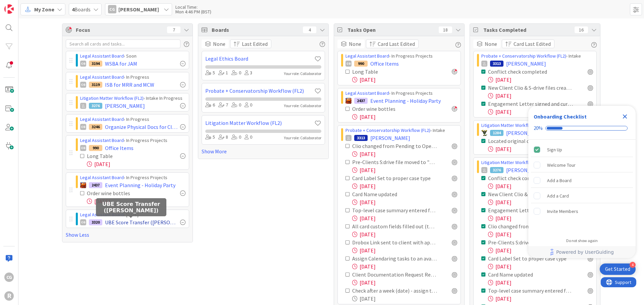 This screenshot has height=305, width=644. Describe the element at coordinates (193, 7) in the screenshot. I see `div: Local Time:` at that location.